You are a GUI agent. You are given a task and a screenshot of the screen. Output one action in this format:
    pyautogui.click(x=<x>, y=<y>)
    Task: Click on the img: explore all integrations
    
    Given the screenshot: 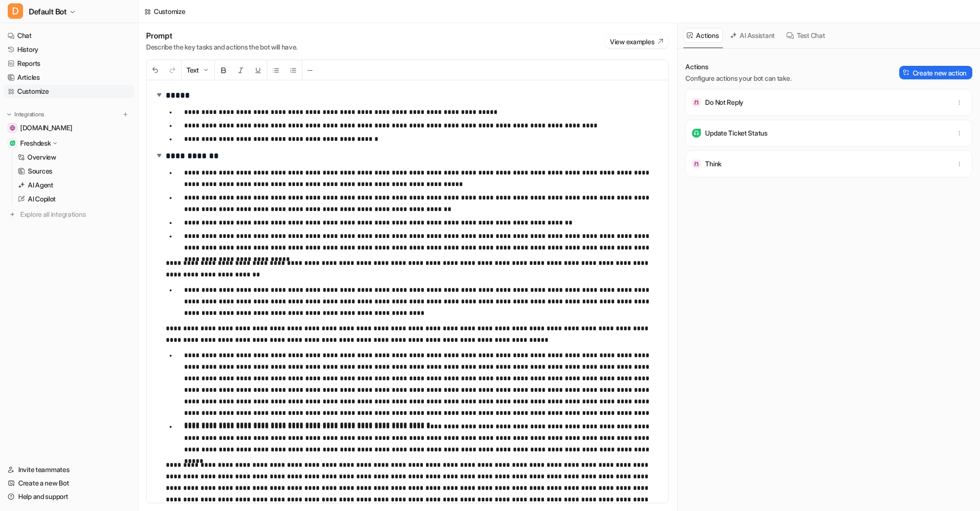 What is the action you would take?
    pyautogui.click(x=13, y=214)
    